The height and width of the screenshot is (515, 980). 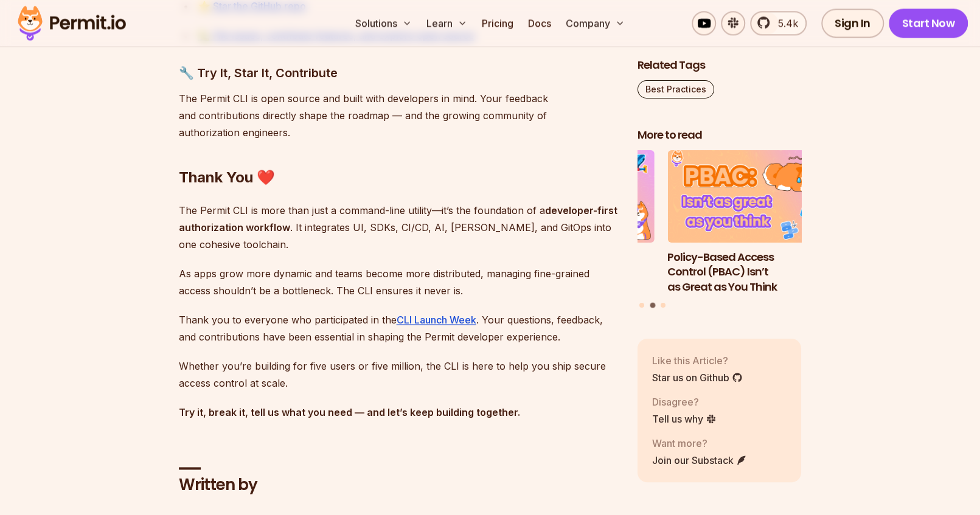 What do you see at coordinates (697, 360) in the screenshot?
I see `p: Like this Article?` at bounding box center [697, 360].